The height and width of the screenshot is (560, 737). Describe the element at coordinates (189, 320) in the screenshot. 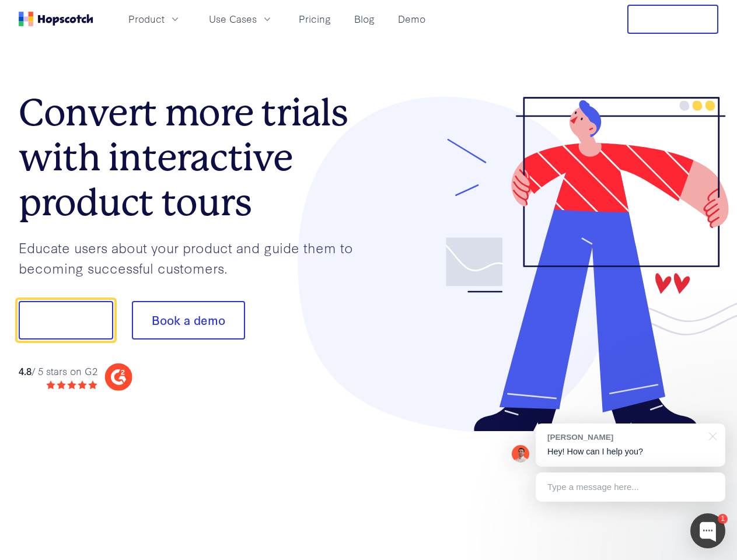

I see `button: Book a demo` at that location.